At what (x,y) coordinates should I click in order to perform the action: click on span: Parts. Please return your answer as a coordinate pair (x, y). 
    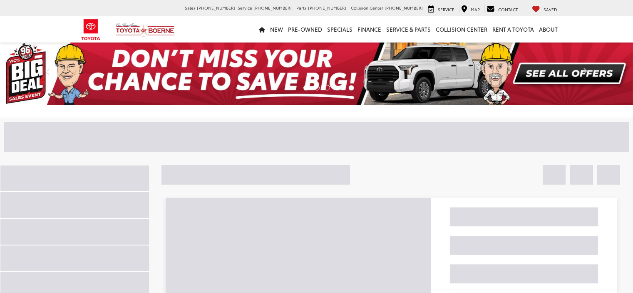
    Looking at the image, I should click on (301, 7).